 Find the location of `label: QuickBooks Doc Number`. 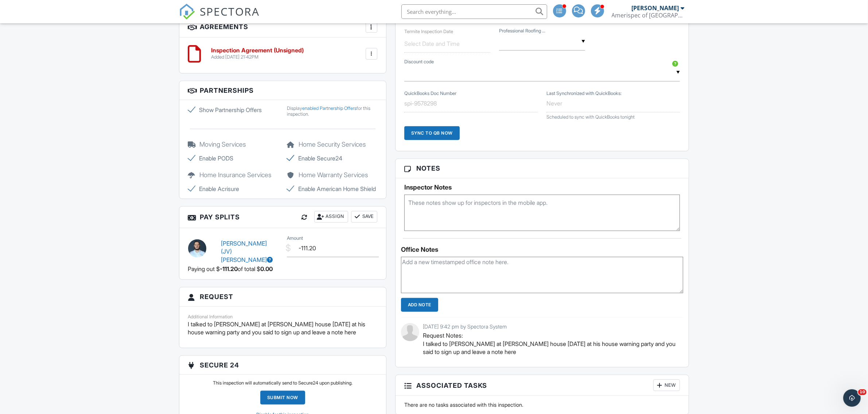

label: QuickBooks Doc Number is located at coordinates (430, 93).